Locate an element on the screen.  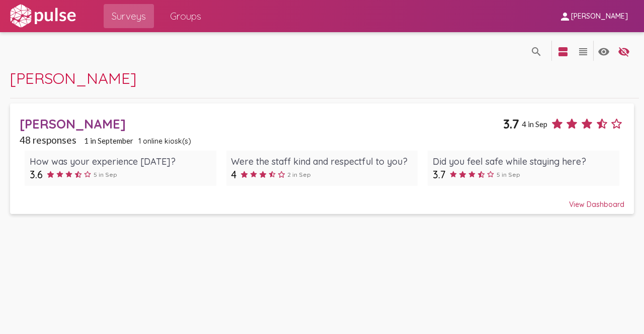
a: Surveys is located at coordinates (129, 16).